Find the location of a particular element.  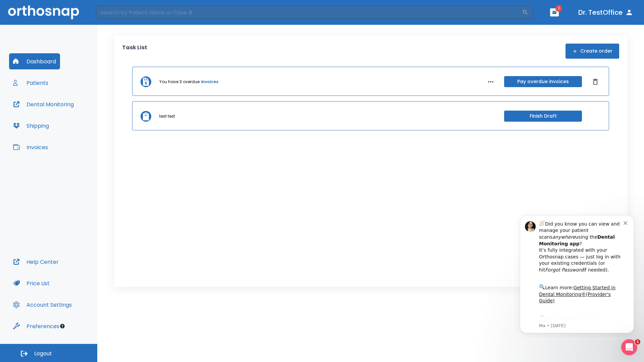

a: Getting Started in Dental Monitoring is located at coordinates (67, 82).